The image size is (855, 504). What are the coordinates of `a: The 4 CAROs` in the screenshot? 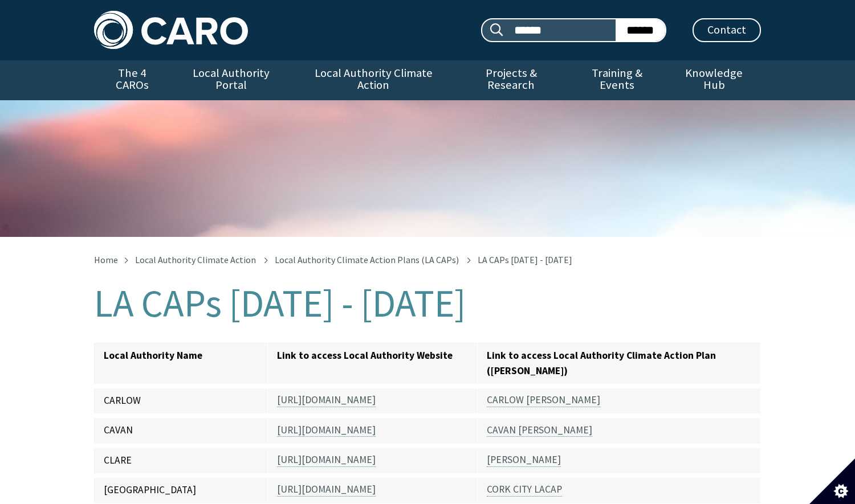 It's located at (132, 80).